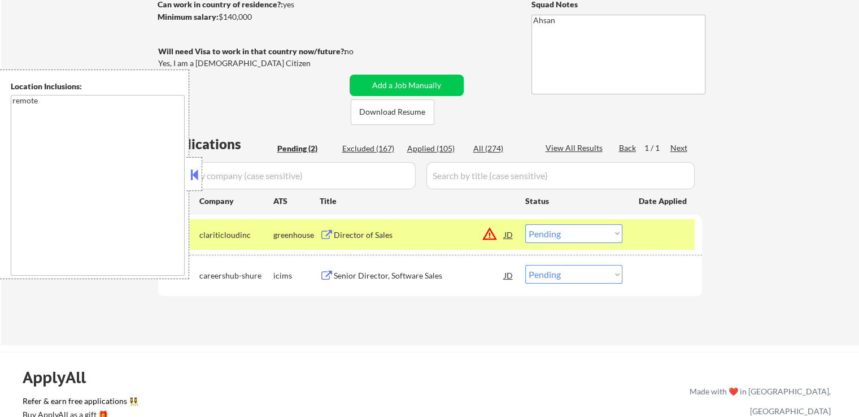 This screenshot has width=859, height=417. Describe the element at coordinates (236, 201) in the screenshot. I see `div: Company` at that location.